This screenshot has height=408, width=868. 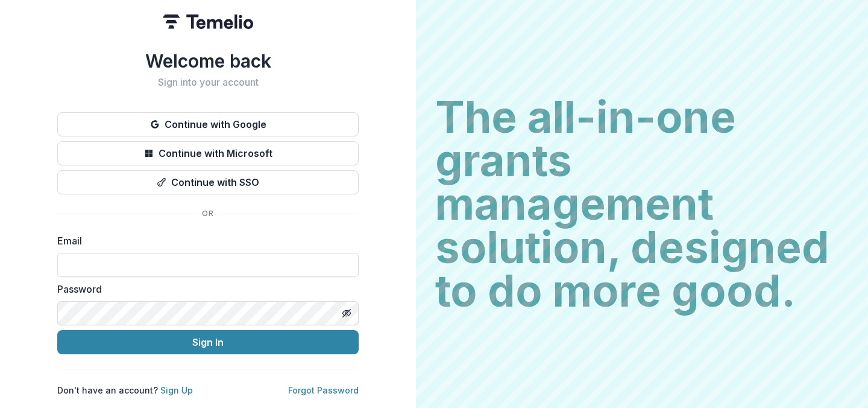 What do you see at coordinates (125, 390) in the screenshot?
I see `p: Don't have an account?` at bounding box center [125, 390].